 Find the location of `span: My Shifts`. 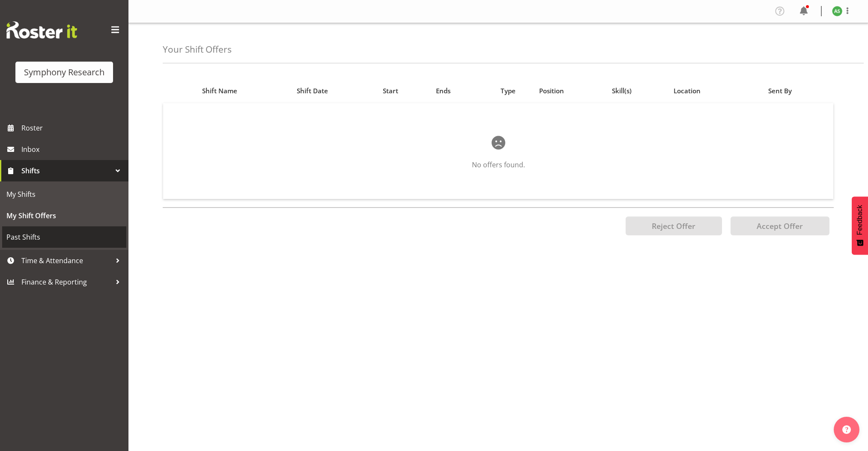

span: My Shifts is located at coordinates (64, 195).